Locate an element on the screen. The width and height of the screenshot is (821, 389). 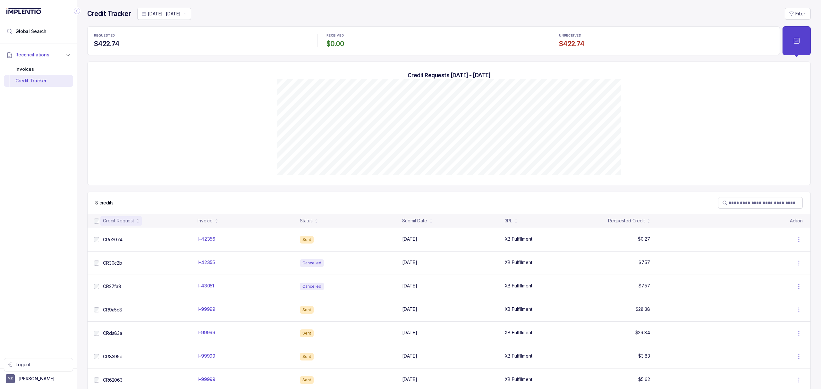
li: Statistic RECEIVED is located at coordinates (434, 41).